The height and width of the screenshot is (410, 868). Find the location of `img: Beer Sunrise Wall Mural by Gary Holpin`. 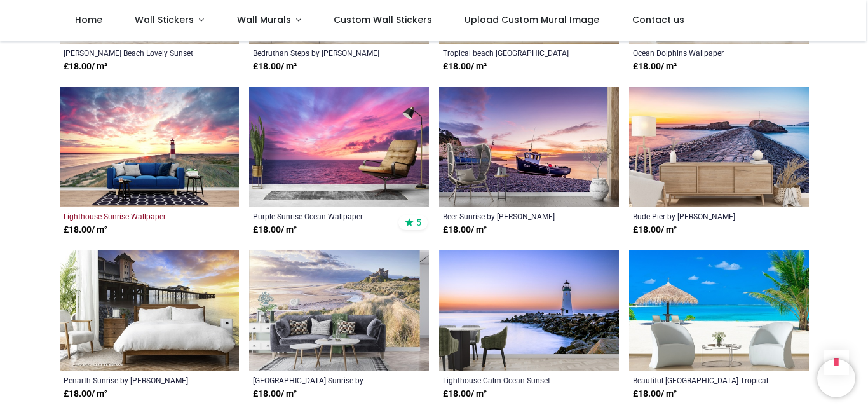

img: Beer Sunrise Wall Mural by Gary Holpin is located at coordinates (529, 147).